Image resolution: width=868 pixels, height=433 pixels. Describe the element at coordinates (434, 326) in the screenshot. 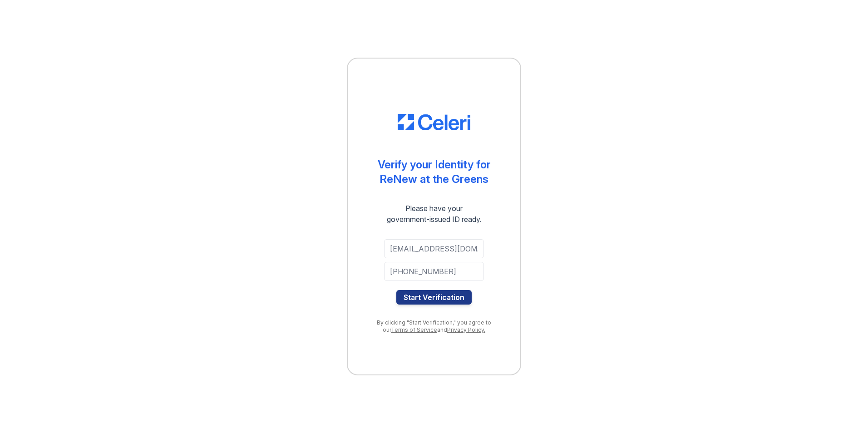

I see `div: By clicking "Start Verification," you agree to our and` at that location.